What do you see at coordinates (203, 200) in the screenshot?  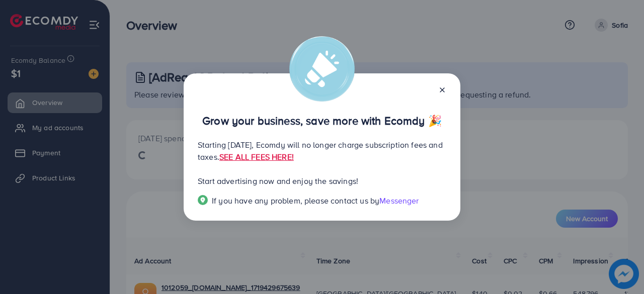 I see `img: Popup guide` at bounding box center [203, 200].